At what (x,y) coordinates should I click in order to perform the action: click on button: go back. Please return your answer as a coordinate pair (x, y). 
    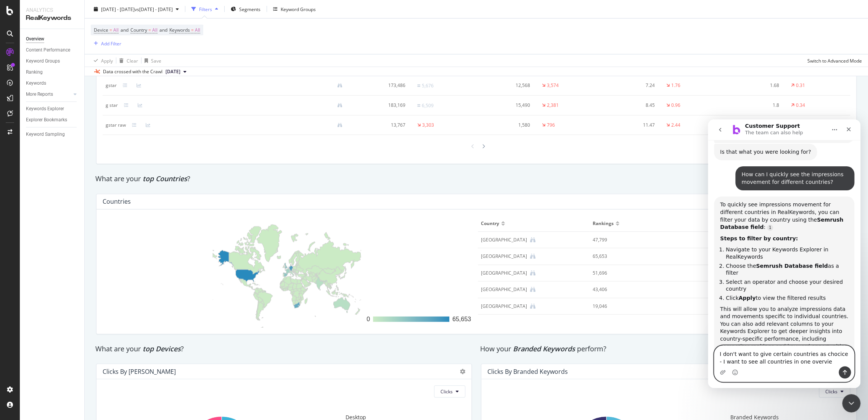
    Looking at the image, I should click on (12, 11).